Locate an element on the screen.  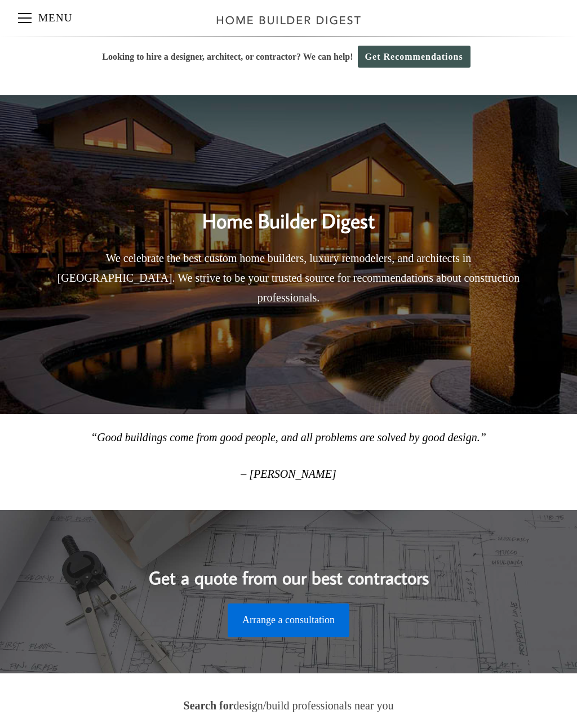
span: Menu is located at coordinates (25, 18).